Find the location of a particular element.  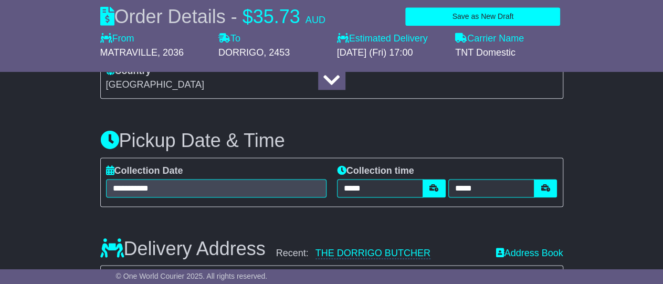

span: , 2036 is located at coordinates (171, 53).